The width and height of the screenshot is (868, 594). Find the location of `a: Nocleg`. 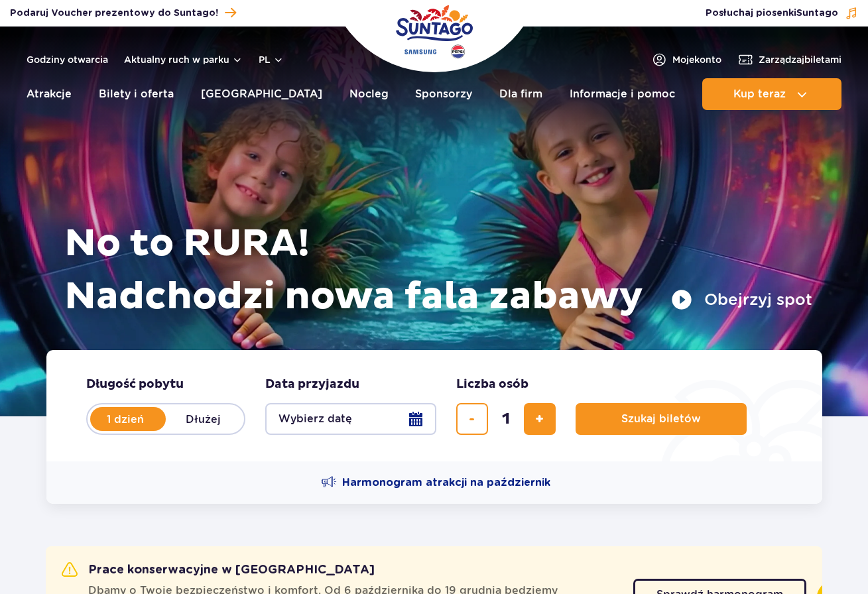

a: Nocleg is located at coordinates (369, 94).